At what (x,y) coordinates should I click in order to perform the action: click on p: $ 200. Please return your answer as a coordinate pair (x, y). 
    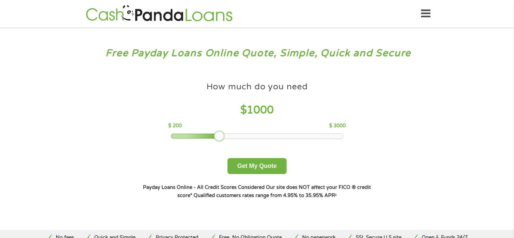
    Looking at the image, I should click on (175, 126).